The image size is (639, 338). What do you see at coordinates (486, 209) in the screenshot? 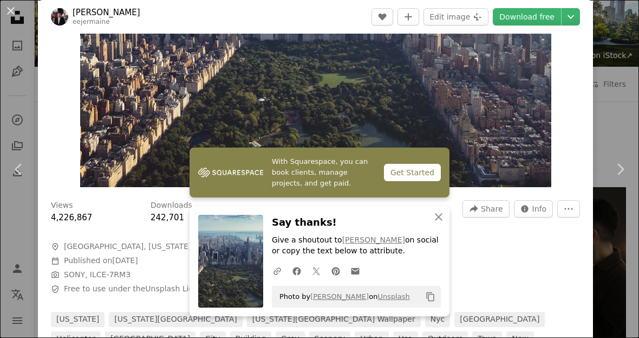
I see `button: Share this image` at bounding box center [486, 209].